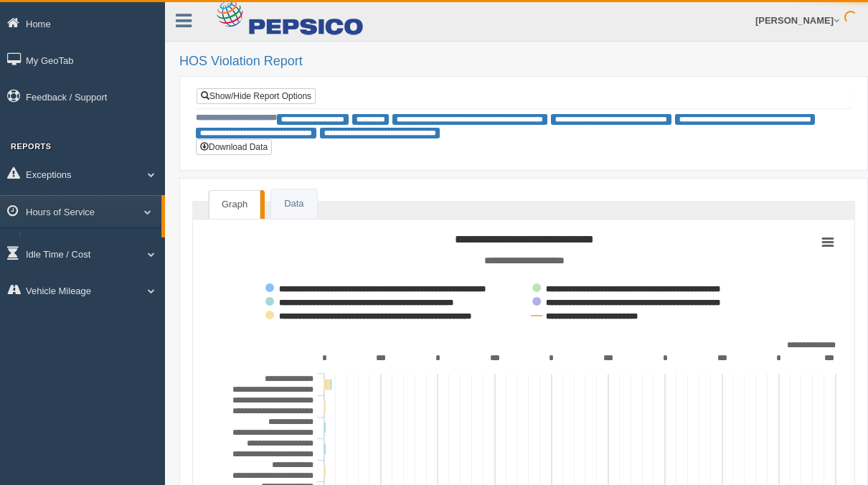 The width and height of the screenshot is (868, 485). I want to click on button: Download Data, so click(234, 147).